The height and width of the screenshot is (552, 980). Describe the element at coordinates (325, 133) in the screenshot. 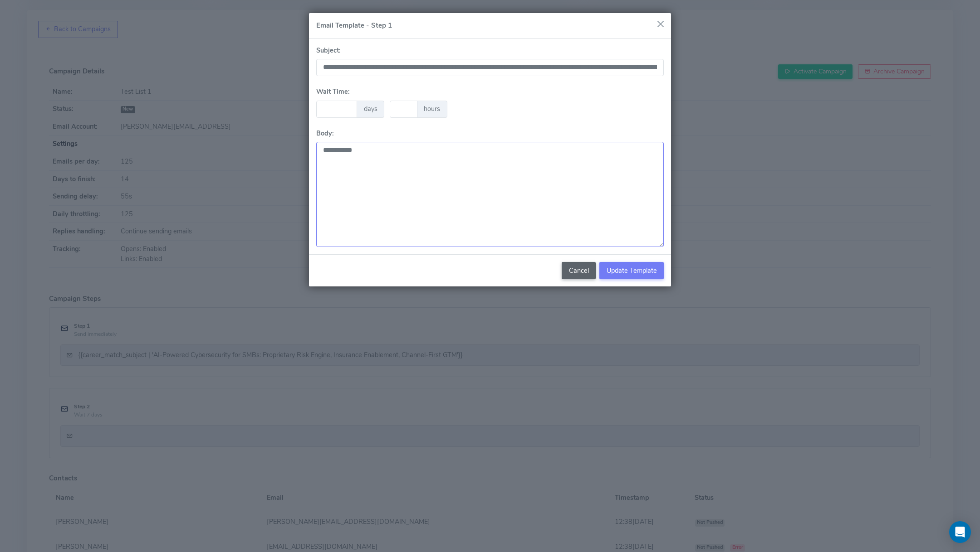

I see `label: Body:` at that location.